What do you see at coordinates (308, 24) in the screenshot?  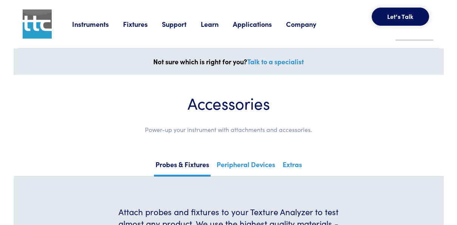 I see `a: Company` at bounding box center [308, 24].